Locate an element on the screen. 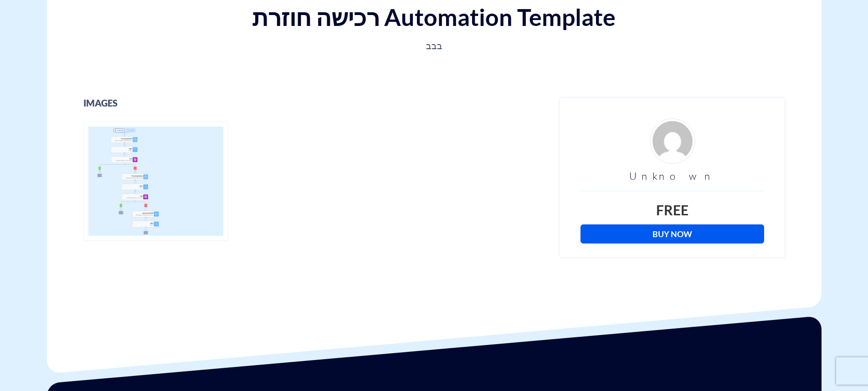  h3: Unknown is located at coordinates (672, 176).